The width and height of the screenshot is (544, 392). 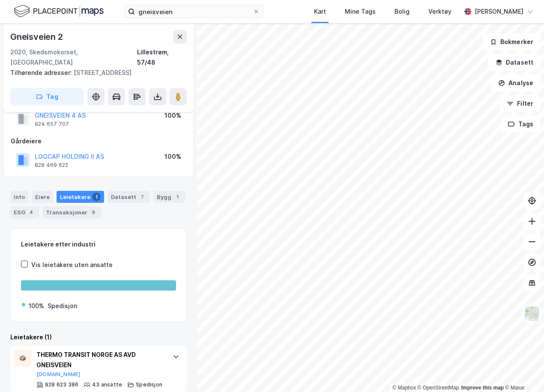 What do you see at coordinates (42, 72) in the screenshot?
I see `span: Tilhørende adresser:` at bounding box center [42, 72].